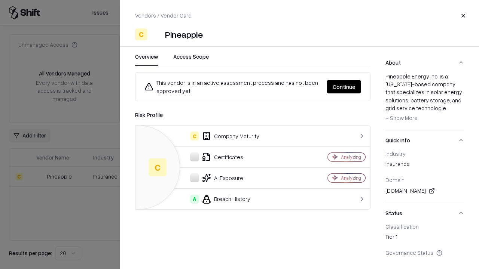 This screenshot has height=269, width=479. Describe the element at coordinates (424, 165) in the screenshot. I see `div: insurance` at that location.